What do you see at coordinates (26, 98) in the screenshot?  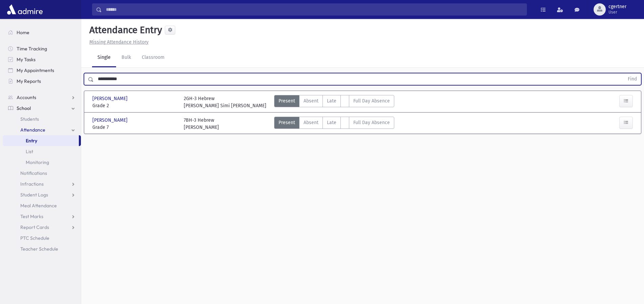 I see `span: Accounts` at bounding box center [26, 98].